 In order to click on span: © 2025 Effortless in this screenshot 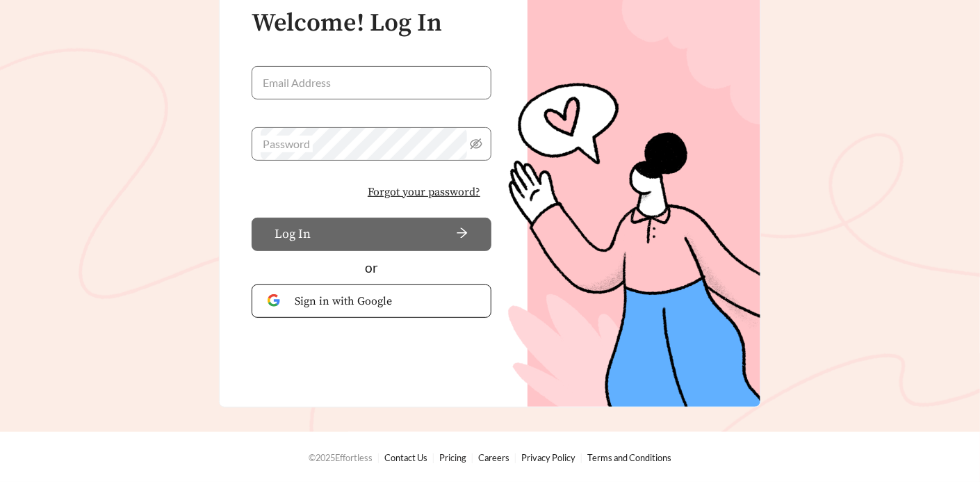, I will do `click(340, 457)`.